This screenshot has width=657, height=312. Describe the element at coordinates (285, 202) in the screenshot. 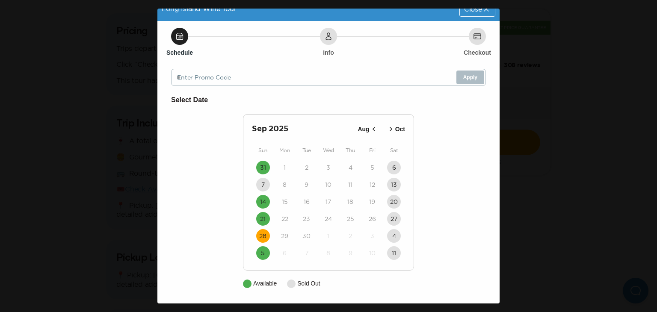

I see `button: 15` at that location.